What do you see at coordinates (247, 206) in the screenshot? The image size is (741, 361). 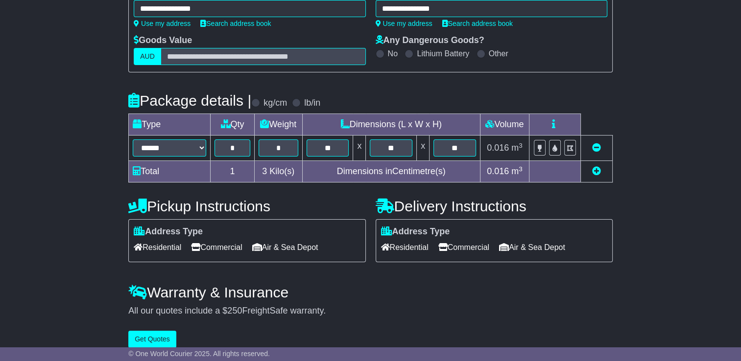 I see `h4: Pickup Instructions` at bounding box center [247, 206].